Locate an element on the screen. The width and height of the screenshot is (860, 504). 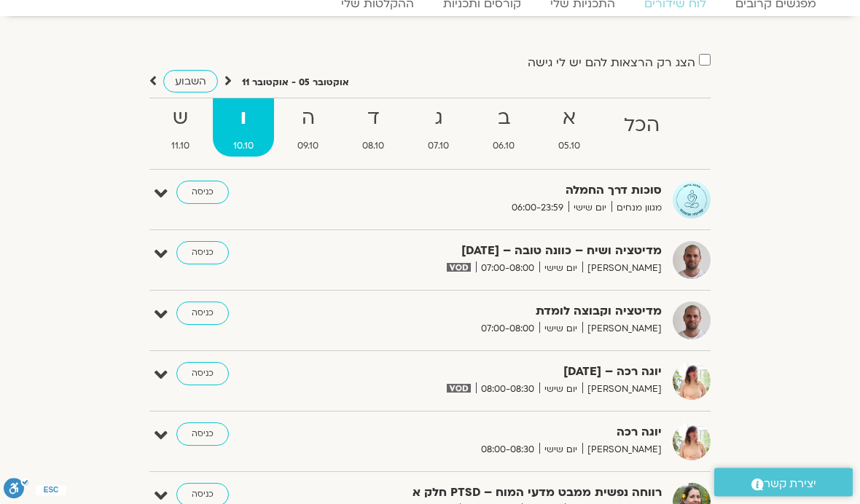
a: ו10.10 is located at coordinates (243, 129).